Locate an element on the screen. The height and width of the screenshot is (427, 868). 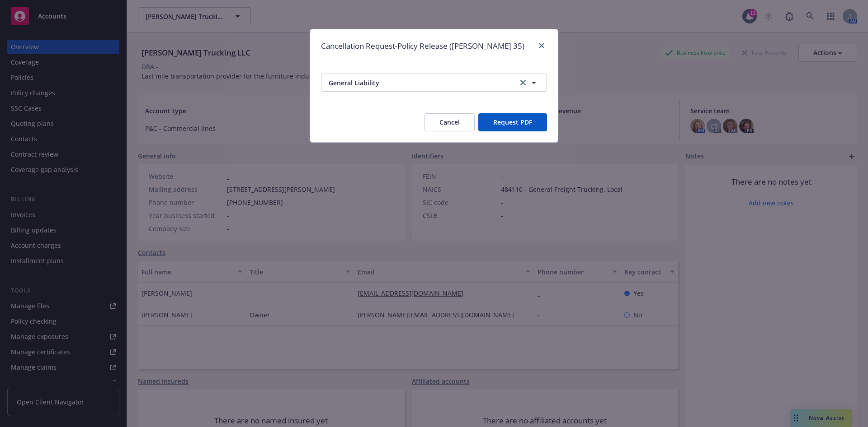
span: General Liability is located at coordinates (419, 83).